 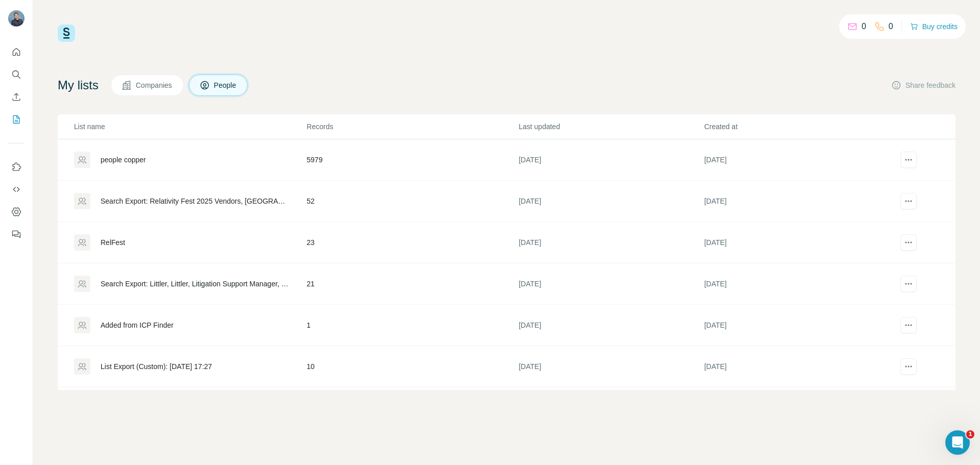 What do you see at coordinates (17, 18) in the screenshot?
I see `img: Avatar` at bounding box center [17, 18].